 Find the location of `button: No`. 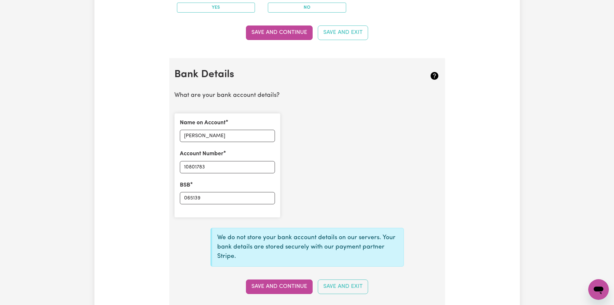

button: No is located at coordinates (307, 7).